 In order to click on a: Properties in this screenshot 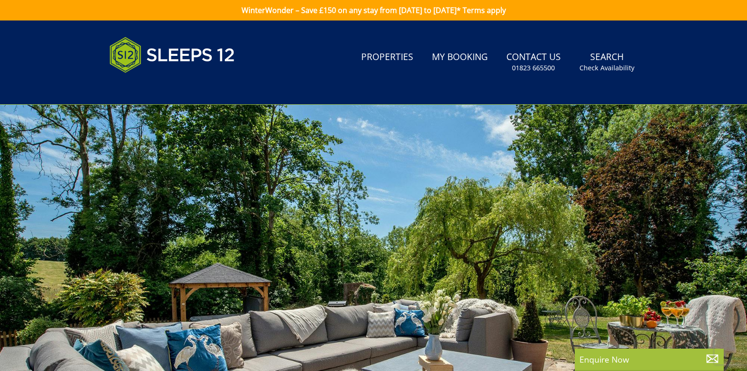, I will do `click(387, 57)`.